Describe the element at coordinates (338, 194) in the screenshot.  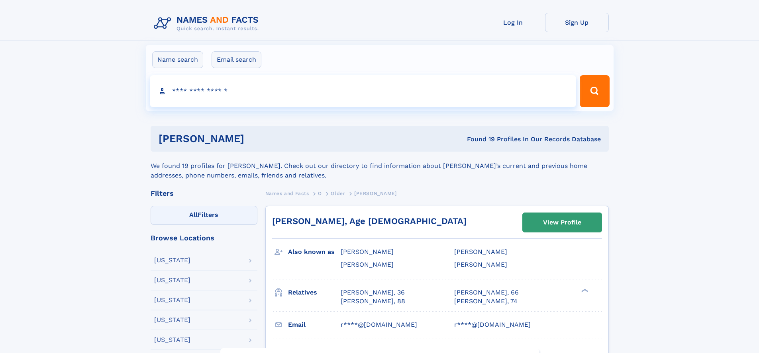
I see `span: Older` at that location.